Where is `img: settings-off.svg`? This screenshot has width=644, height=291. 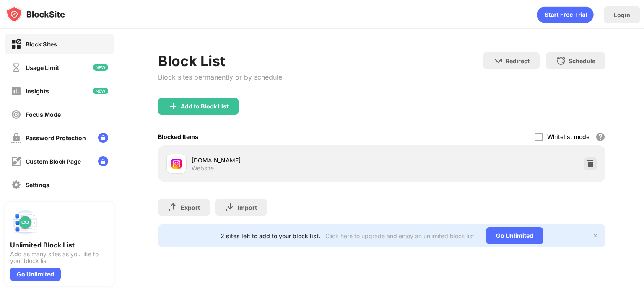
img: settings-off.svg is located at coordinates (16, 185).